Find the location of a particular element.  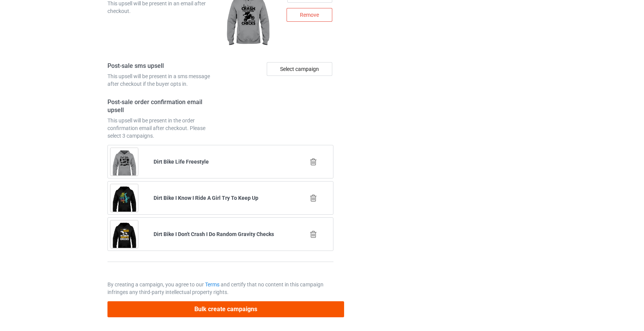

div: Remove is located at coordinates (310, 15).